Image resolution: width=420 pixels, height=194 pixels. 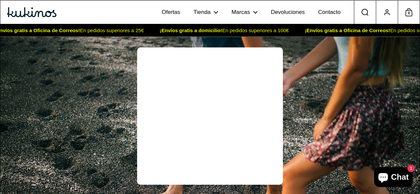 I want to click on span: Ofertas, so click(x=171, y=12).